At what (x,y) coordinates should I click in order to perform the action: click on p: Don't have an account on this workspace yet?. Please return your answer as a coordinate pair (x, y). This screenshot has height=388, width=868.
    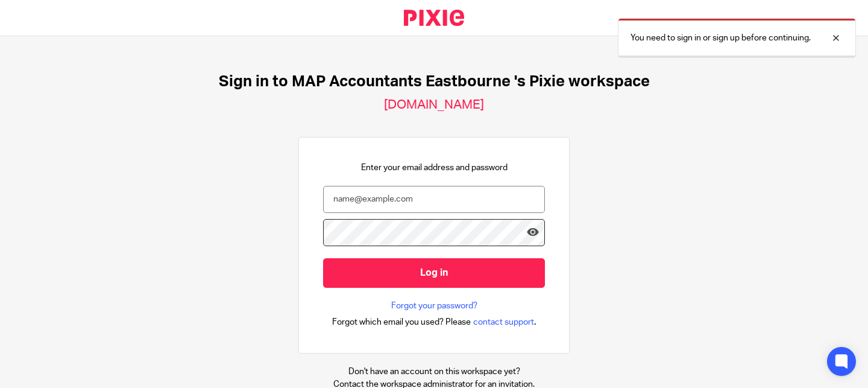
    Looking at the image, I should click on (434, 372).